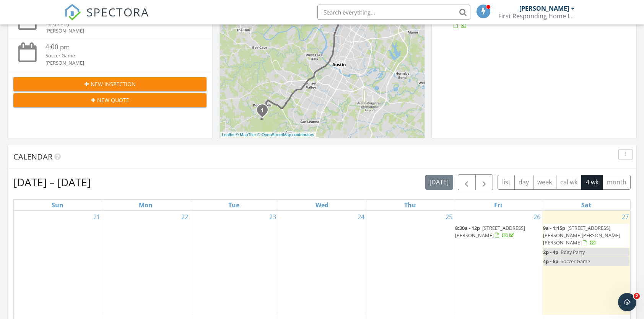  What do you see at coordinates (506, 182) in the screenshot?
I see `button: list` at bounding box center [506, 182].